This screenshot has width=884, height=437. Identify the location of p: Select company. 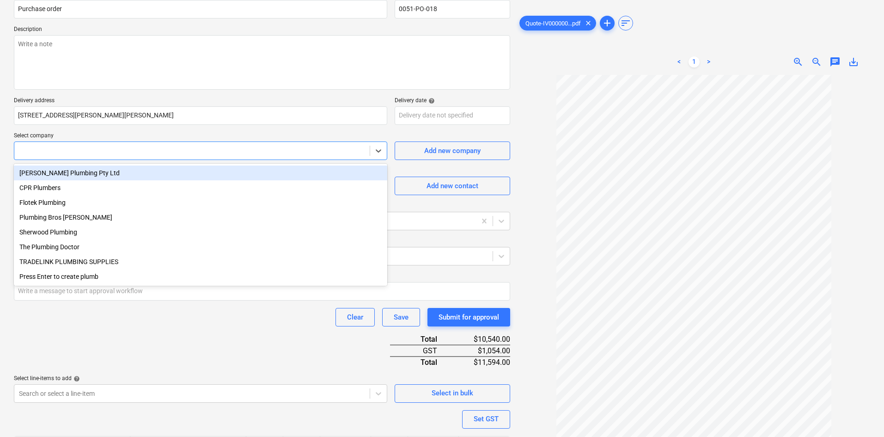
(200, 137).